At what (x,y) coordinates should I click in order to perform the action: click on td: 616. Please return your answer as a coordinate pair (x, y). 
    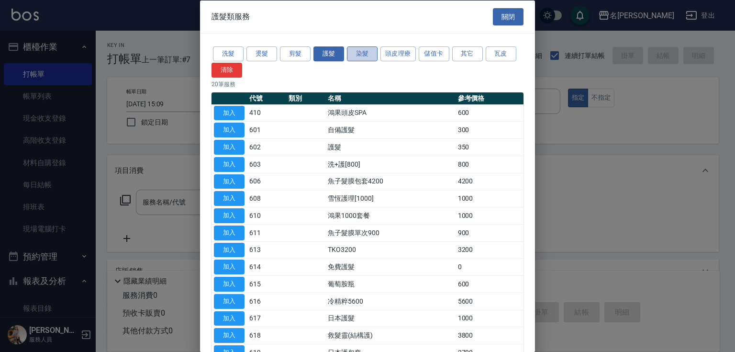
    Looking at the image, I should click on (266, 301).